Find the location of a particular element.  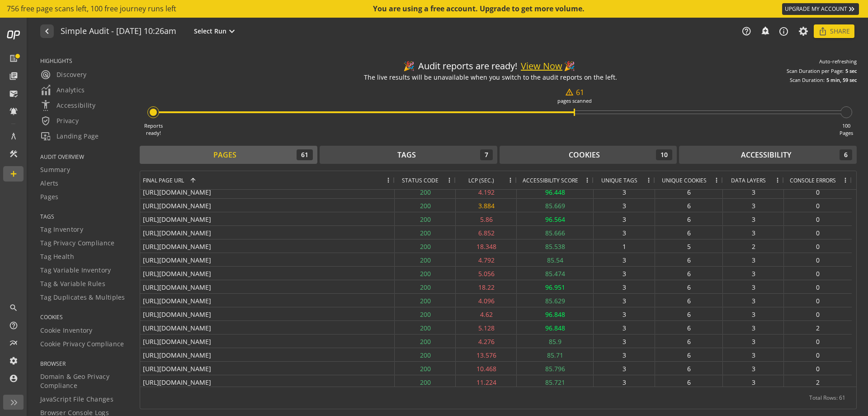

mat-icon: account_circle is located at coordinates (14, 378).